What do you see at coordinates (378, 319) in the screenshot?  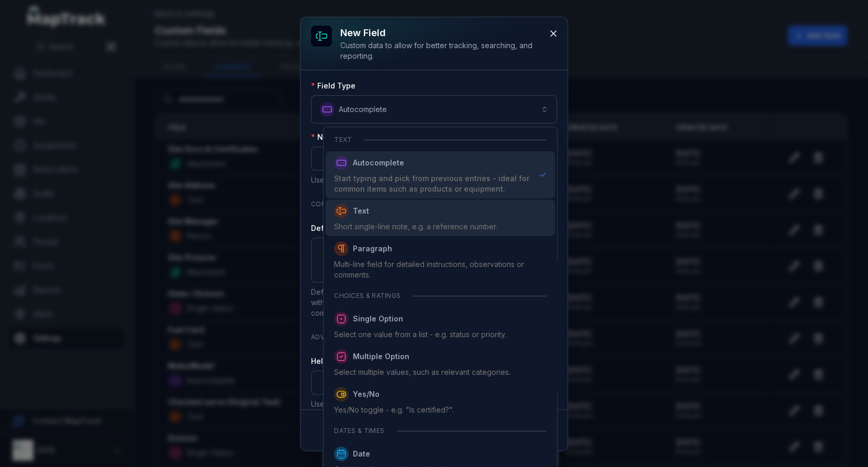 I see `span: Single Option` at bounding box center [378, 319].